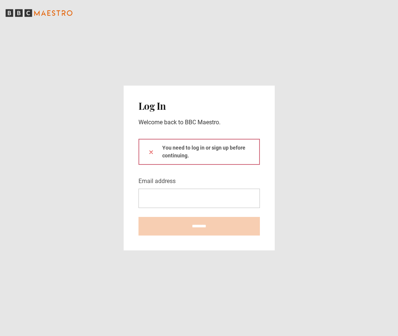 The width and height of the screenshot is (398, 336). What do you see at coordinates (199, 152) in the screenshot?
I see `div: You need to log in or sign up before continuing.` at bounding box center [199, 152].